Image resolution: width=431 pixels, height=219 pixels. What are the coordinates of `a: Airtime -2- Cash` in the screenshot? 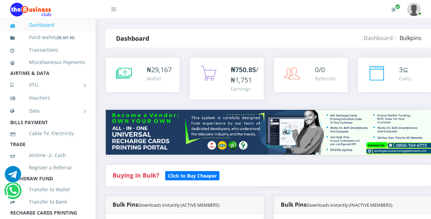 It's located at (48, 155).